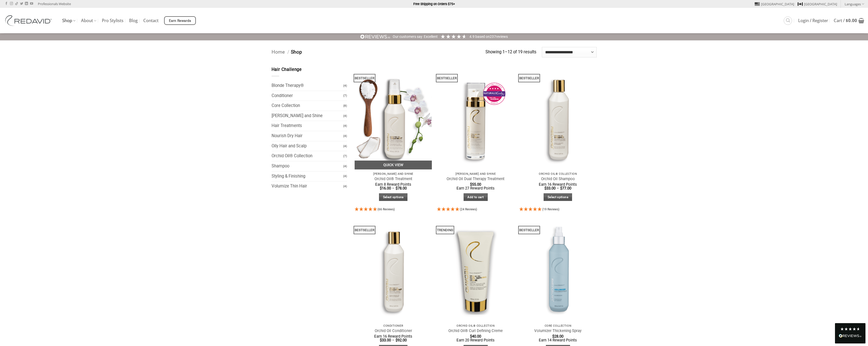  What do you see at coordinates (307, 186) in the screenshot?
I see `a: Volumize Thin Hair` at bounding box center [307, 186].